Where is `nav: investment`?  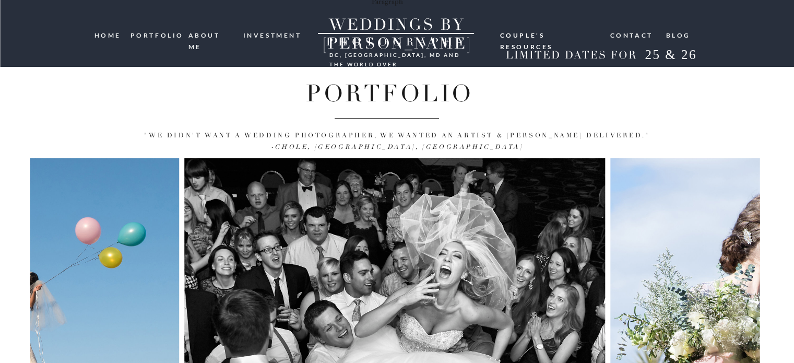
nav: investment is located at coordinates (273, 34).